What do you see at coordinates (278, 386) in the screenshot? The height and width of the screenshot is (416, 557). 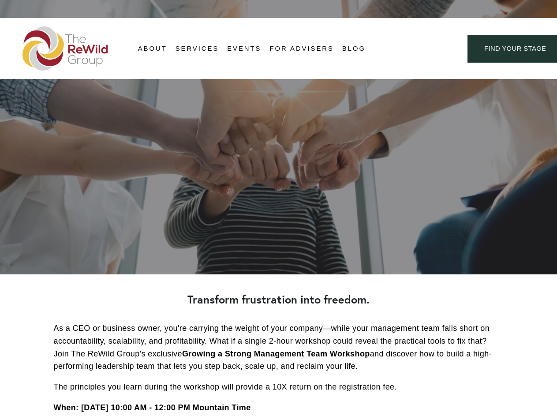 I see `p: The principles you learn during the workshop will provide a 10X return on the registration fee.` at bounding box center [278, 386].